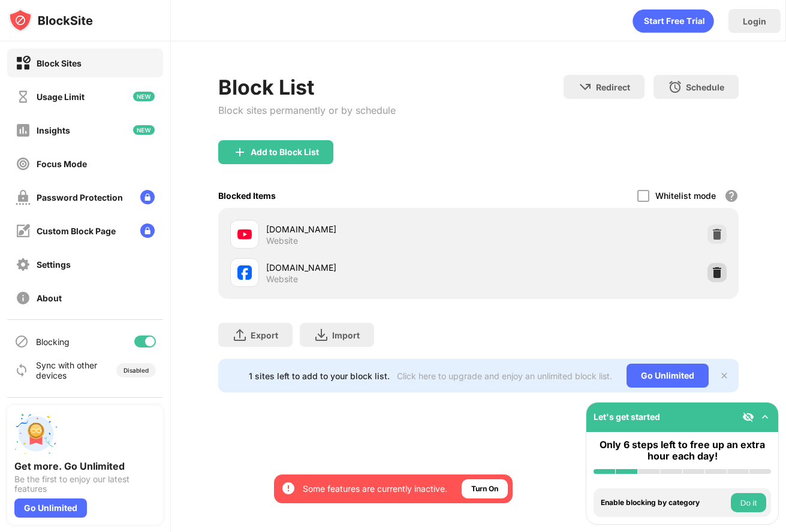  What do you see at coordinates (748, 502) in the screenshot?
I see `button: Do it` at bounding box center [748, 502].